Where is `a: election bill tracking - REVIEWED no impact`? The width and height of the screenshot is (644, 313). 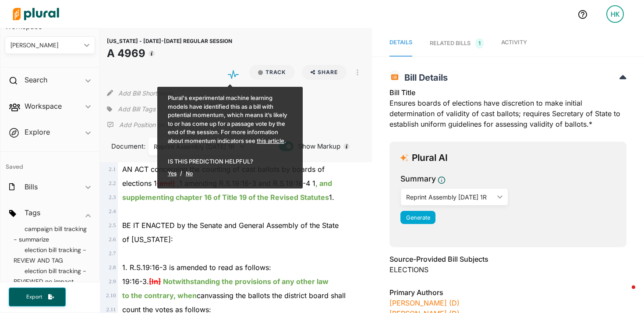
a: election bill tracking - REVIEWED no impact is located at coordinates (50, 276).